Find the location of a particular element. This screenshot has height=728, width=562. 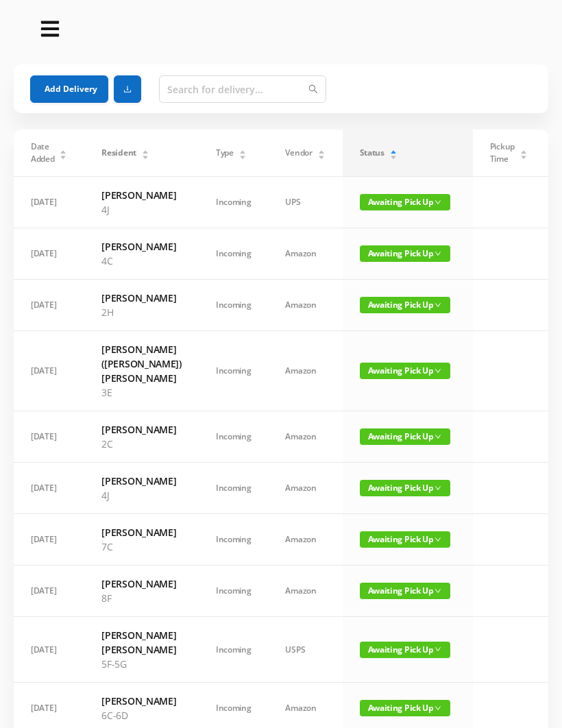

p: 2C is located at coordinates (141, 443).